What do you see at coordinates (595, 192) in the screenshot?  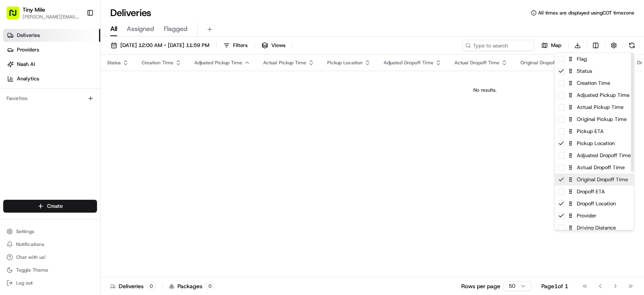 I see `div: Dropoff ETA` at bounding box center [595, 192].